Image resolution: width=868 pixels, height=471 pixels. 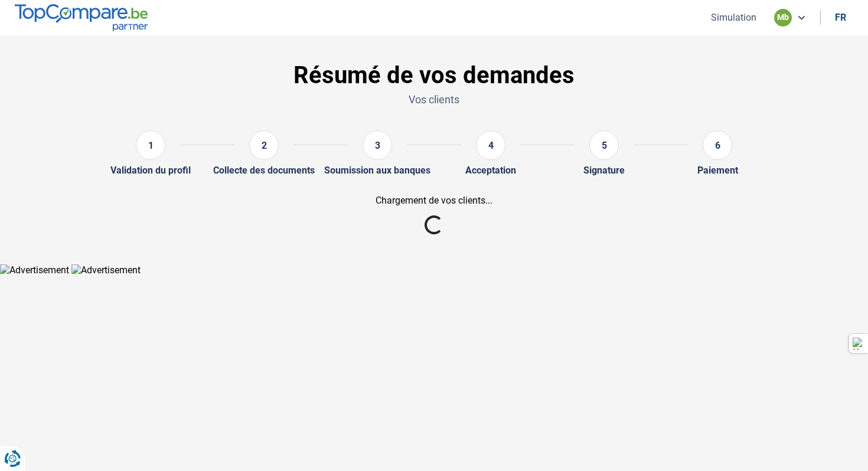 What do you see at coordinates (717, 145) in the screenshot?
I see `div: 6` at bounding box center [717, 145].